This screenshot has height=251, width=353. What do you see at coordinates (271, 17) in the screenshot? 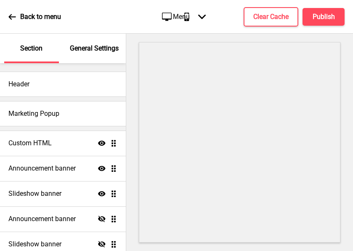
I see `button: Clear Cache` at bounding box center [271, 17].